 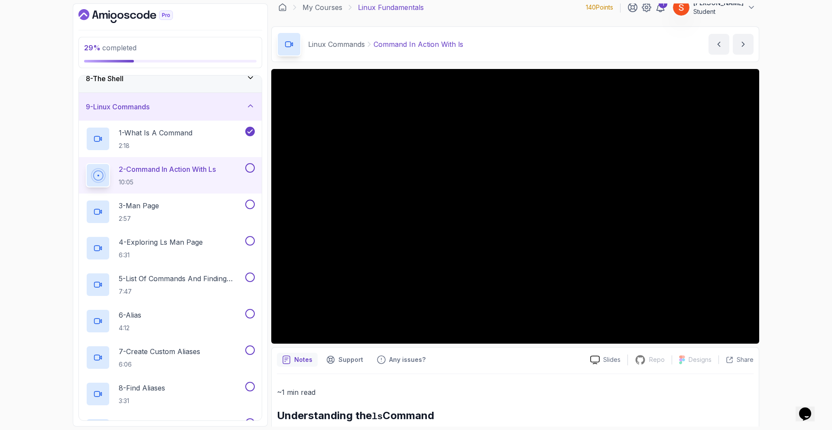 What do you see at coordinates (418, 44) in the screenshot?
I see `p: Command In Action With ls` at bounding box center [418, 44].